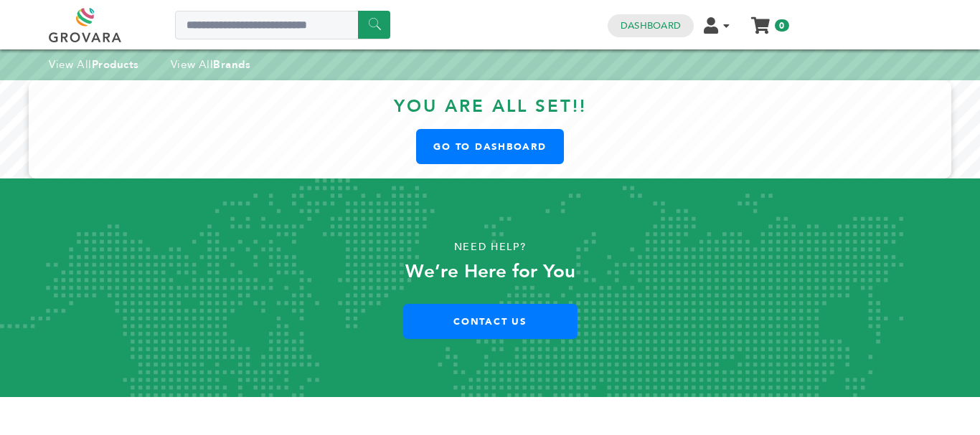  Describe the element at coordinates (490, 146) in the screenshot. I see `a: Go to Dashboard` at that location.